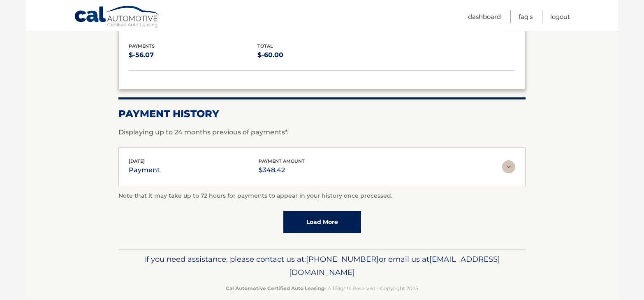  I want to click on p: $-56.07, so click(193, 55).